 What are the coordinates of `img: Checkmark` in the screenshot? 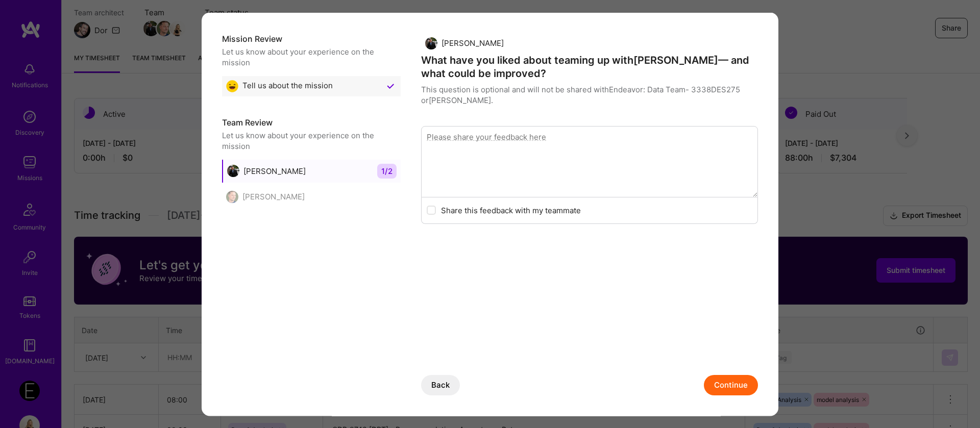 It's located at (390, 86).